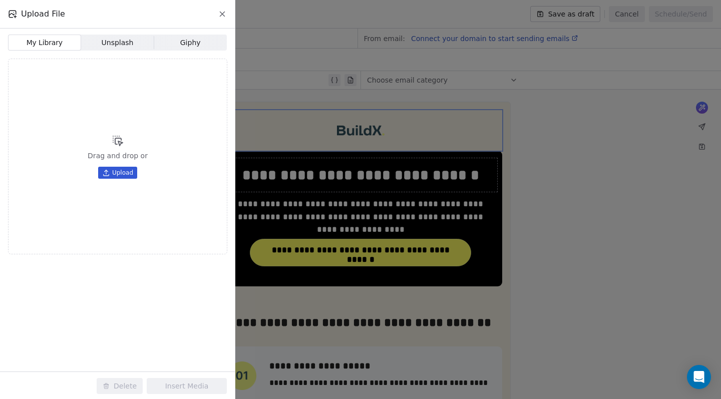 This screenshot has height=399, width=721. I want to click on button: Upload, so click(118, 173).